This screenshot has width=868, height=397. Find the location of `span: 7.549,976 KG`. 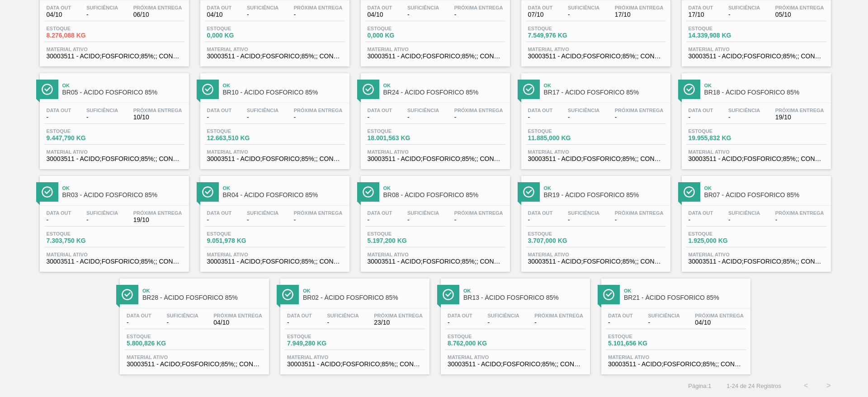

span: 7.549,976 KG is located at coordinates (559, 35).